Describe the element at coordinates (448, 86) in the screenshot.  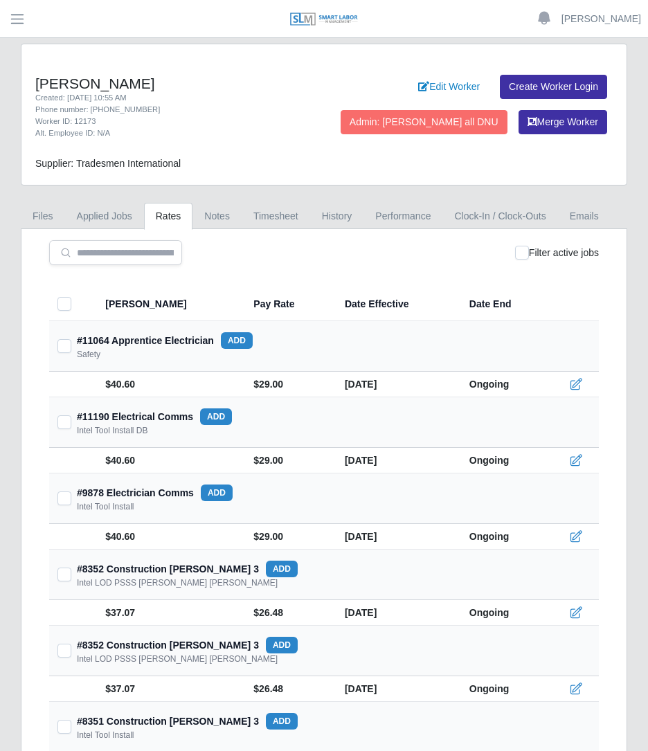
I see `a: Edit Worker` at that location.